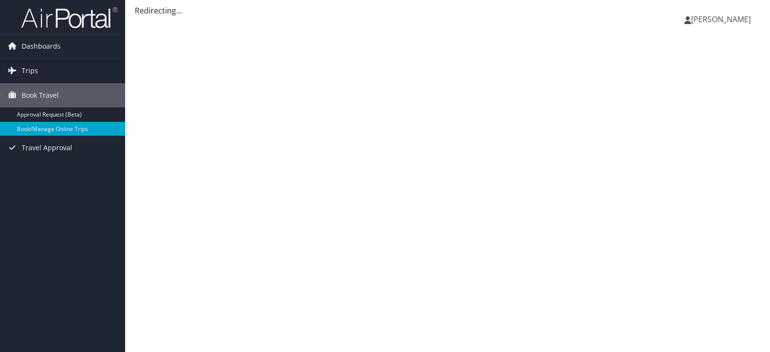 The height and width of the screenshot is (352, 770). What do you see at coordinates (447, 11) in the screenshot?
I see `div: Redirecting...` at bounding box center [447, 11].